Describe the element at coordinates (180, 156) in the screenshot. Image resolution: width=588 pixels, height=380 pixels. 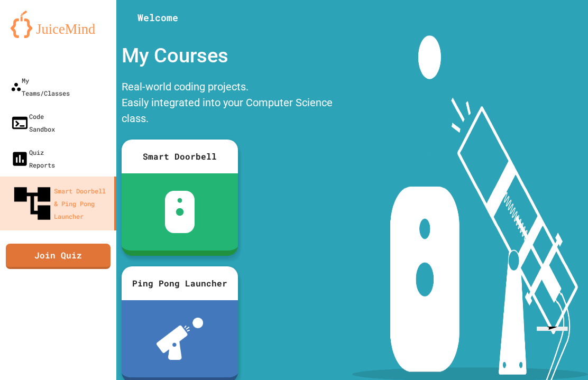
I see `div: Smart Doorbell` at that location.